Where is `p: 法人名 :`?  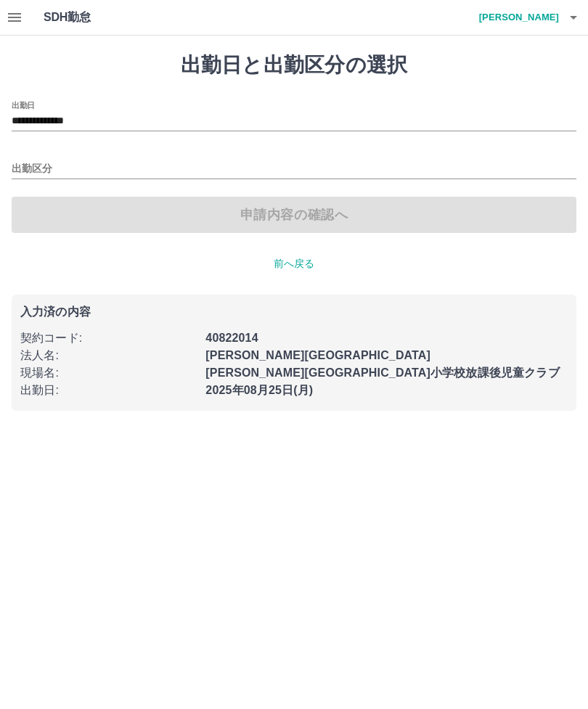
p: 法人名 : is located at coordinates (108, 355).